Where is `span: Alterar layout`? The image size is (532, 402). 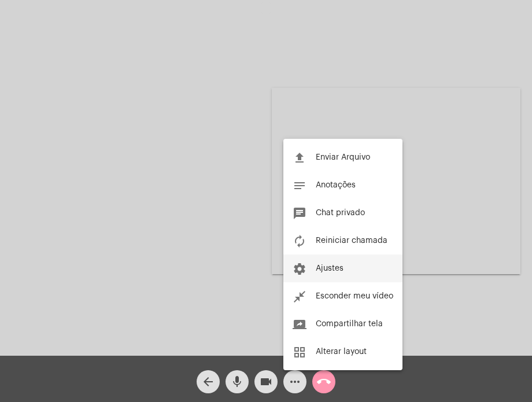
span: Alterar layout is located at coordinates (341, 351).